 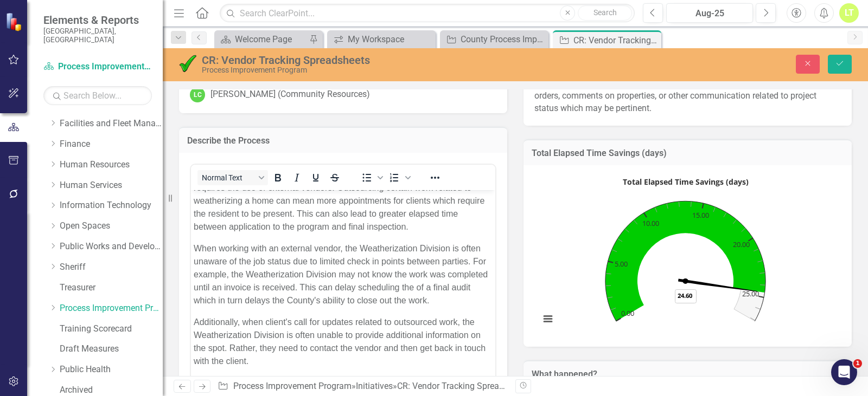 I want to click on a: Public Health, so click(x=111, y=370).